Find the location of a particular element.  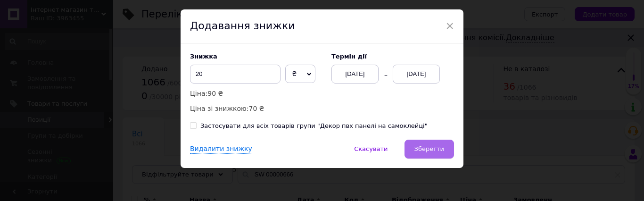

span: Знижка is located at coordinates (204, 56).